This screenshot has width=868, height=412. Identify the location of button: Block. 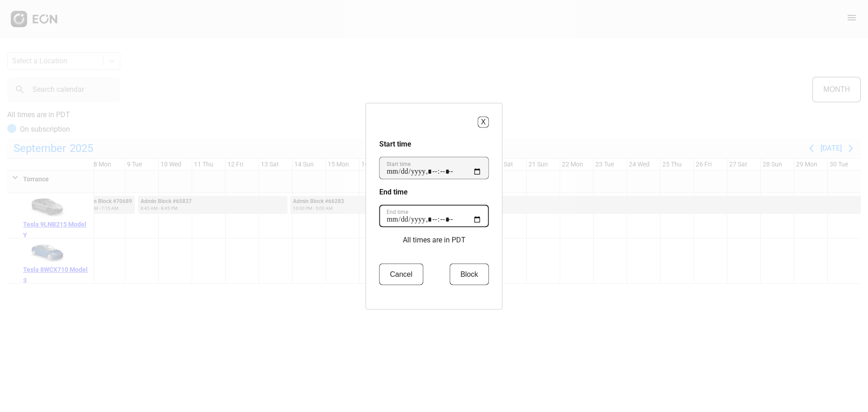
(469, 274).